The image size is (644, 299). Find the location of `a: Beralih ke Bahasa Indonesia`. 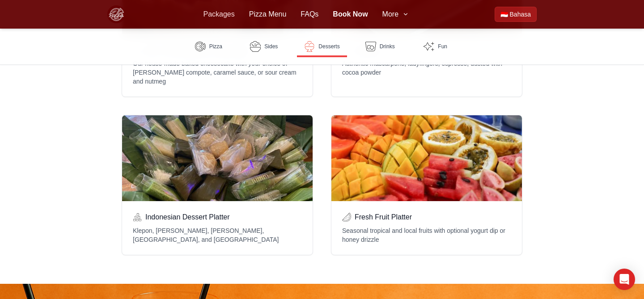

a: Beralih ke Bahasa Indonesia is located at coordinates (516, 14).